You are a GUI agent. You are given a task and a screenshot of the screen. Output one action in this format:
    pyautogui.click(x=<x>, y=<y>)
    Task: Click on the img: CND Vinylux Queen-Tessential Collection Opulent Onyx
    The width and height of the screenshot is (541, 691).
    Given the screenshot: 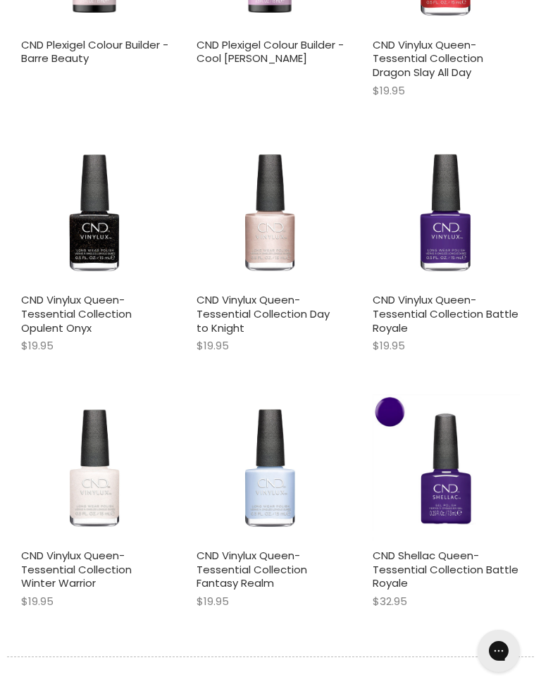 What is the action you would take?
    pyautogui.click(x=94, y=212)
    